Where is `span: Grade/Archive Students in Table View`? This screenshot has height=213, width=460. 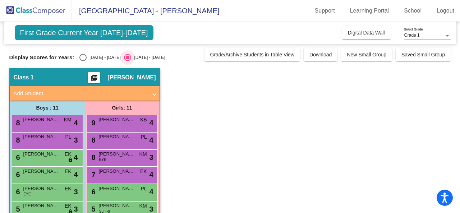 span: Grade/Archive Students in Table View is located at coordinates (252, 55).